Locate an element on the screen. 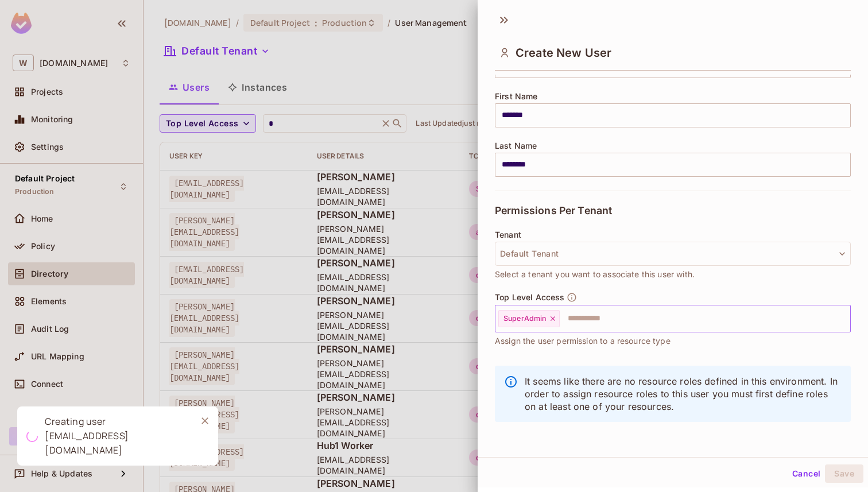 The height and width of the screenshot is (492, 868). button: Cancel is located at coordinates (806, 474).